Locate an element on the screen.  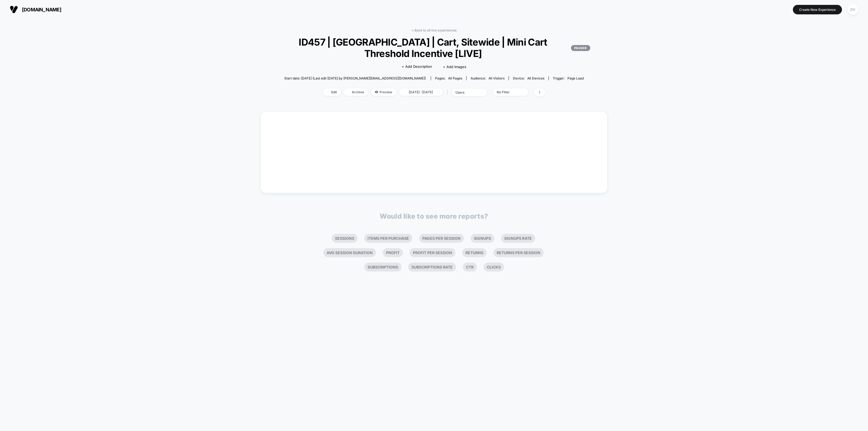
li: Subscriptions Rate is located at coordinates (432, 267).